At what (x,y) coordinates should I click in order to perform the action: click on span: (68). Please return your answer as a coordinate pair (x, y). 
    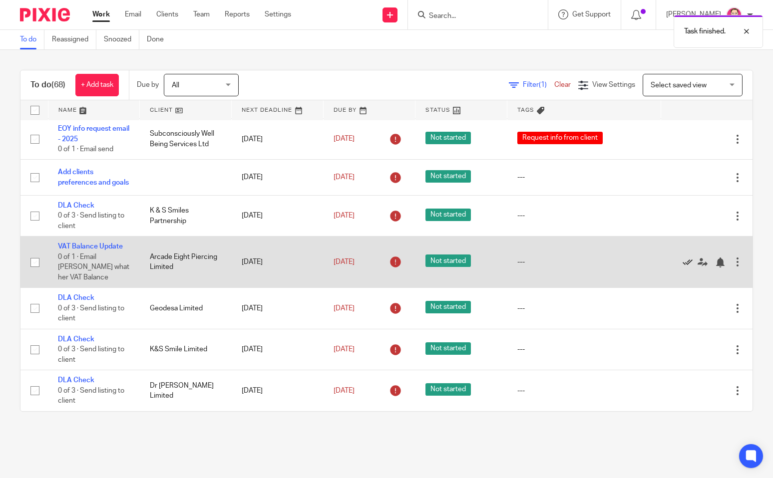
    Looking at the image, I should click on (58, 85).